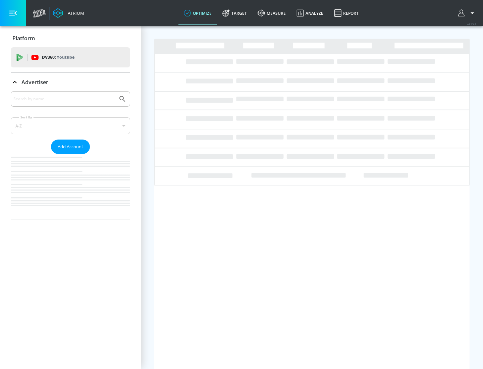  Describe the element at coordinates (68, 13) in the screenshot. I see `a: Atrium` at that location.